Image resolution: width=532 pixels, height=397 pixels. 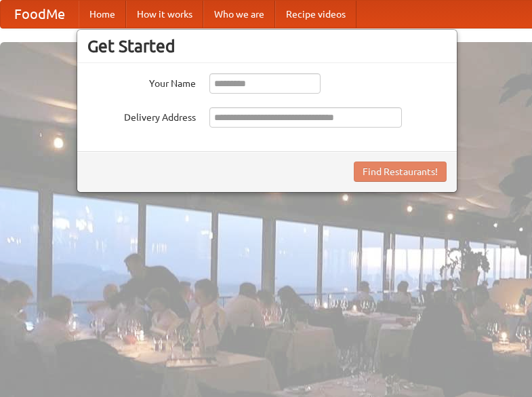 I want to click on h3: Get Started, so click(x=267, y=46).